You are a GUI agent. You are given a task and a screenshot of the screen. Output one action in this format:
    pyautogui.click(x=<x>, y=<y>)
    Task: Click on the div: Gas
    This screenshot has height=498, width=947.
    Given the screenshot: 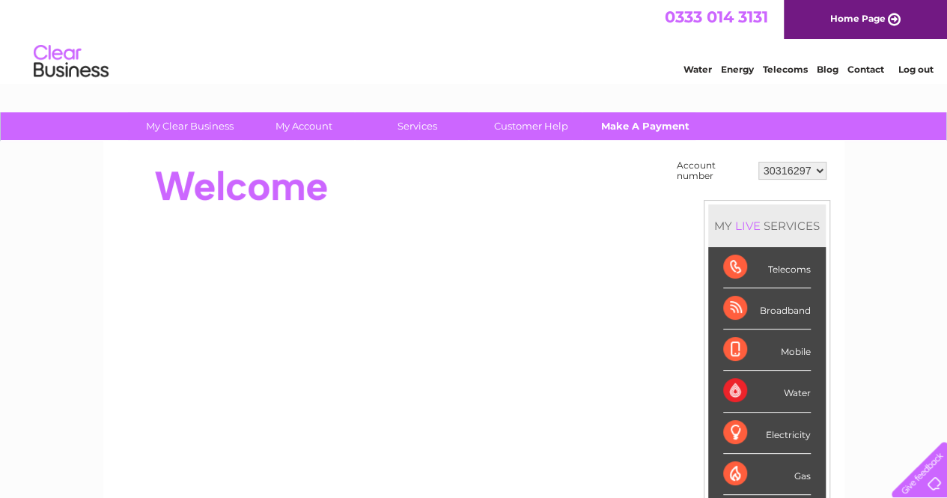 What is the action you would take?
    pyautogui.click(x=767, y=474)
    